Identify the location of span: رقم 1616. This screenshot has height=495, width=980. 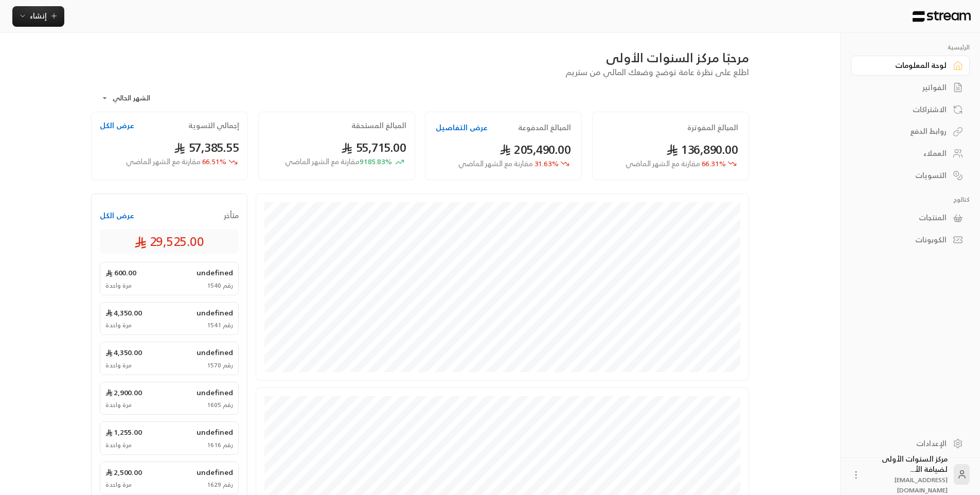
(219, 446).